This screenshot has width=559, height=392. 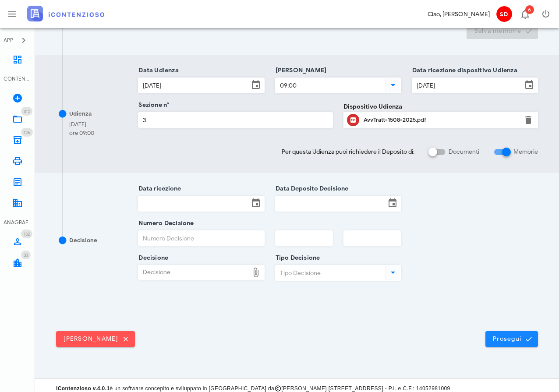 I want to click on label: Sezione n°, so click(x=153, y=105).